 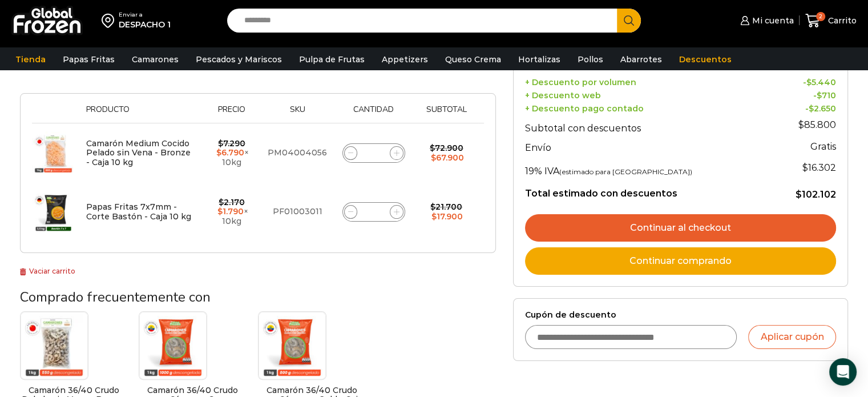 I want to click on a: Appetizers, so click(x=405, y=59).